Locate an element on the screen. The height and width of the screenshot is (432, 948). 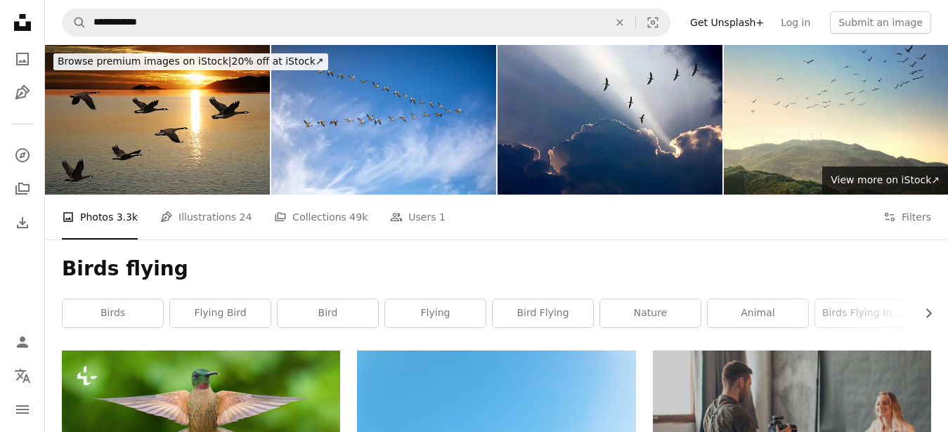
a: birds is located at coordinates (112, 314).